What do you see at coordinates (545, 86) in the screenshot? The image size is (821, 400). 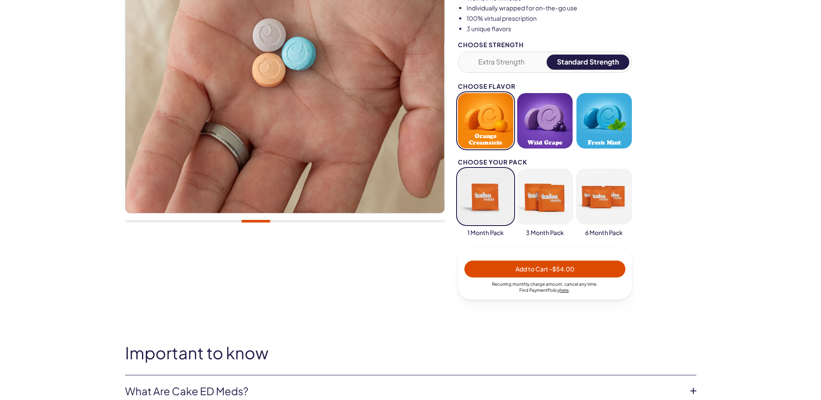 I see `div: Choose Flavor` at bounding box center [545, 86].